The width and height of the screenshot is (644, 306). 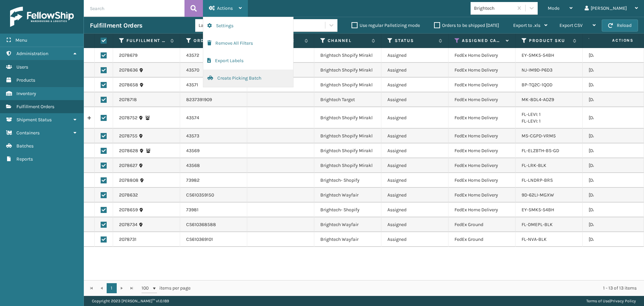 What do you see at coordinates (537, 84) in the screenshot?
I see `a: BP-TQ2C-1QOD` at bounding box center [537, 84].